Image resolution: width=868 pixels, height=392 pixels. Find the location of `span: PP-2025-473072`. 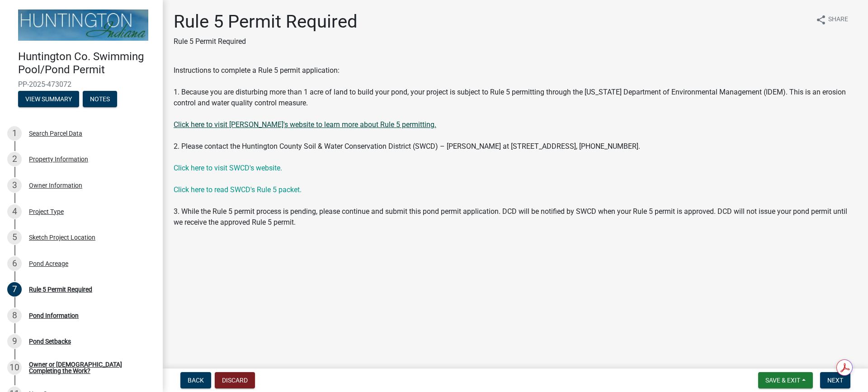

span: PP-2025-473072 is located at coordinates (82, 84).